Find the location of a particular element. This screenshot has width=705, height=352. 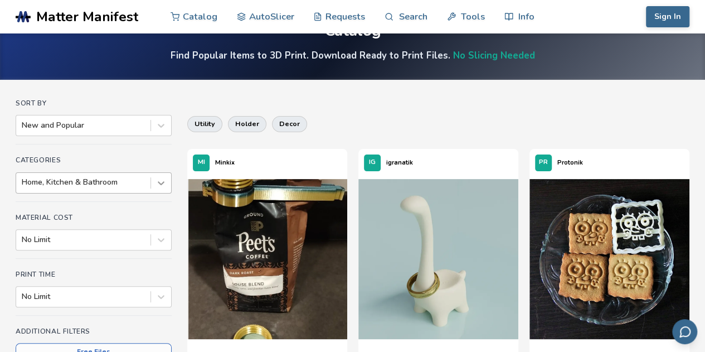

span: Matter Manifest is located at coordinates (87, 17).